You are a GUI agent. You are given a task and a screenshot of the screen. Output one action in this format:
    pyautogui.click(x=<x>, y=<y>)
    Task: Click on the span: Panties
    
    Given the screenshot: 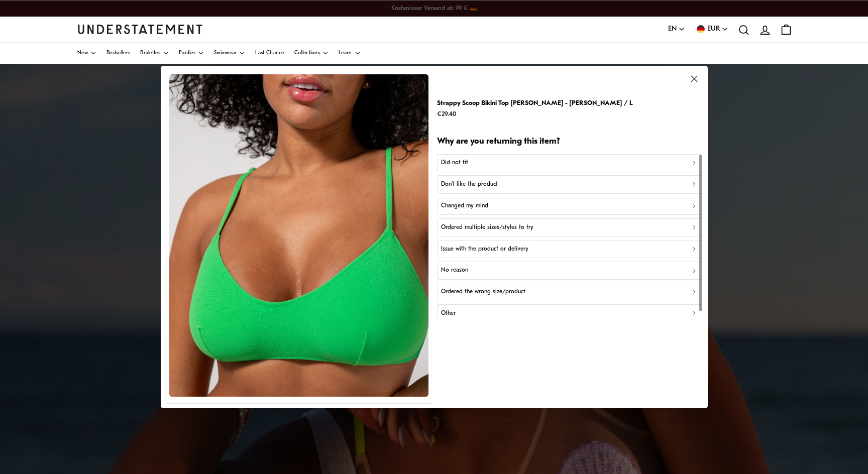 What is the action you would take?
    pyautogui.click(x=187, y=53)
    